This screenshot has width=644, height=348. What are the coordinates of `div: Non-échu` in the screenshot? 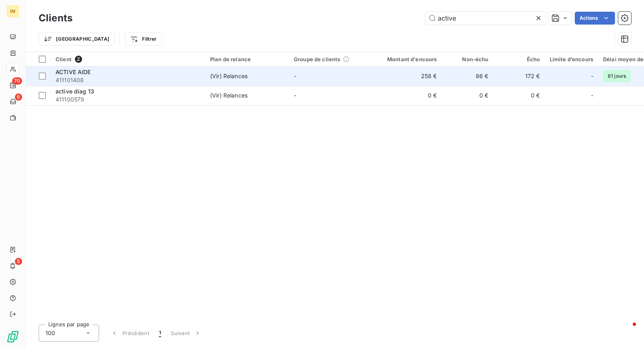 It's located at (468, 59).